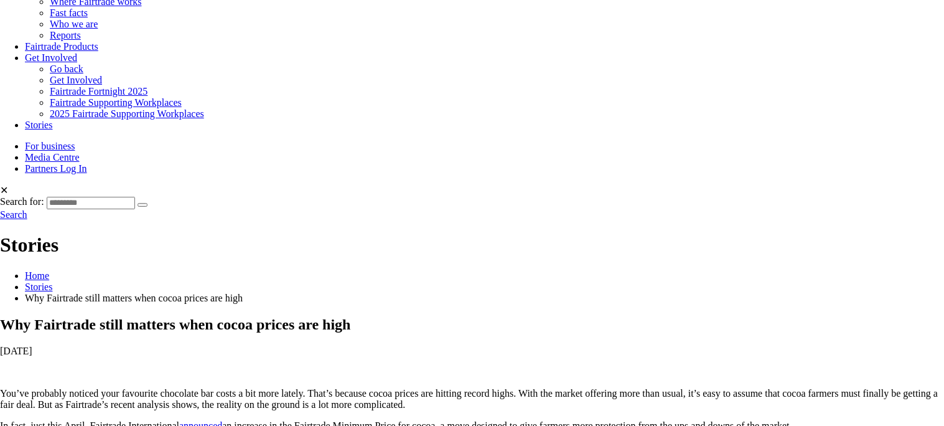 The image size is (944, 426). I want to click on a: Partners Log In, so click(56, 168).